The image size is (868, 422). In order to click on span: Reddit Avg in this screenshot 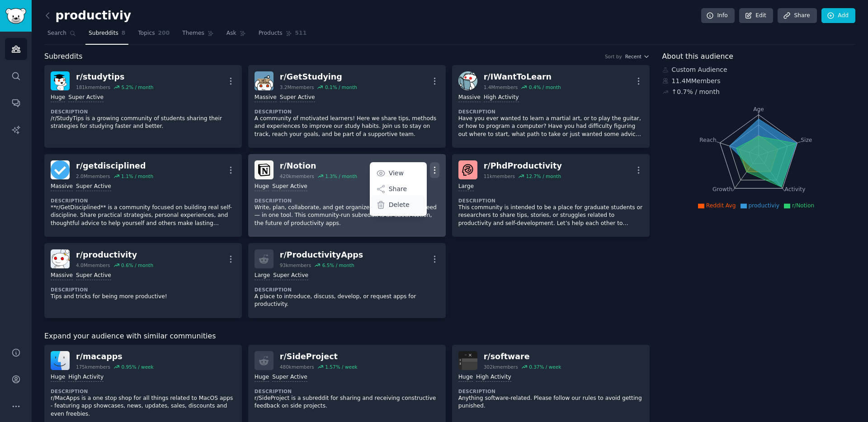, I will do `click(721, 206)`.